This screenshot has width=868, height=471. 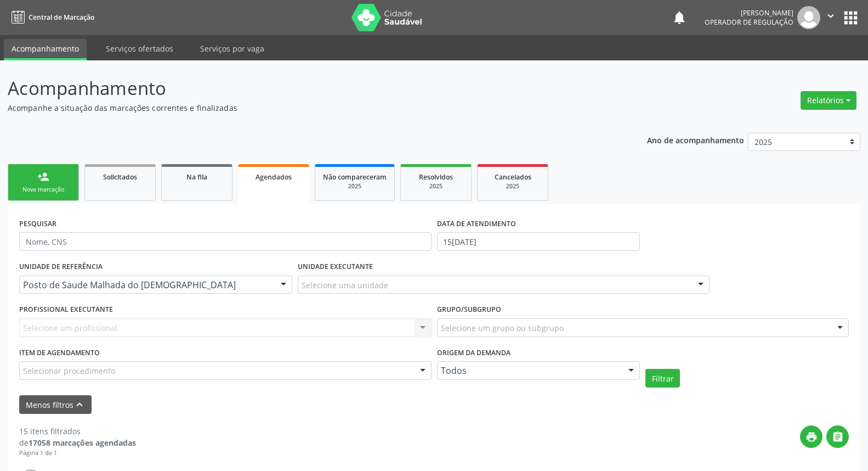 What do you see at coordinates (809, 18) in the screenshot?
I see `img: img` at bounding box center [809, 18].